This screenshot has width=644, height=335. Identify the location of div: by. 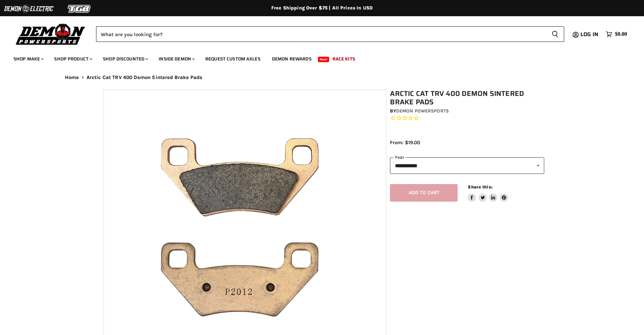
(467, 111).